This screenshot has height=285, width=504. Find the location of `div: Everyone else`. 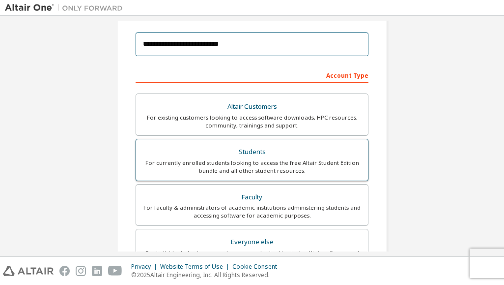

div: Everyone else is located at coordinates (252, 242).